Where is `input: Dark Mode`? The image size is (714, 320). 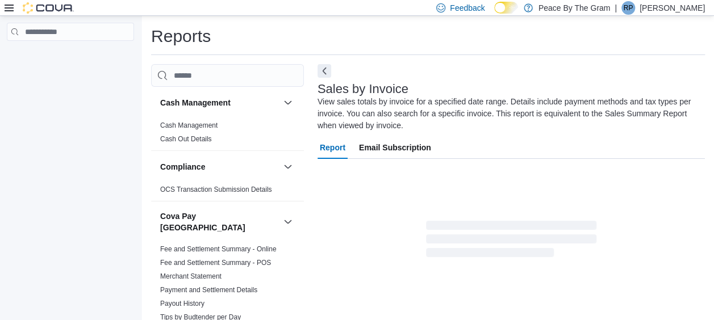 input: Dark Mode is located at coordinates (506, 7).